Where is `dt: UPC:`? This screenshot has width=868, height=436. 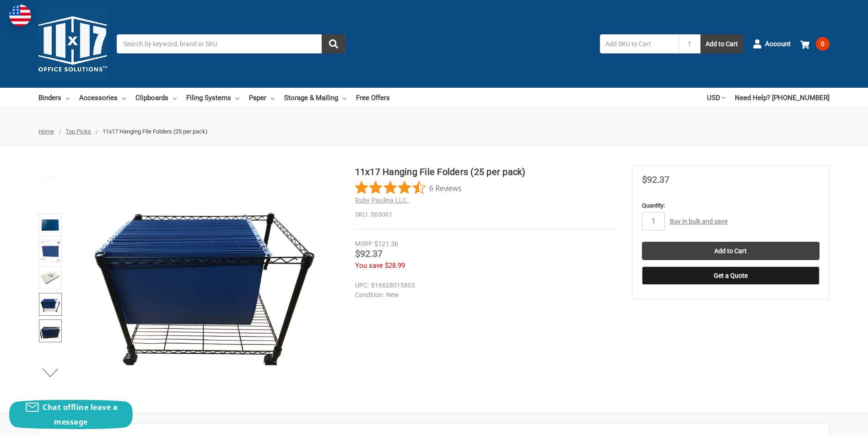 dt: UPC: is located at coordinates (362, 285).